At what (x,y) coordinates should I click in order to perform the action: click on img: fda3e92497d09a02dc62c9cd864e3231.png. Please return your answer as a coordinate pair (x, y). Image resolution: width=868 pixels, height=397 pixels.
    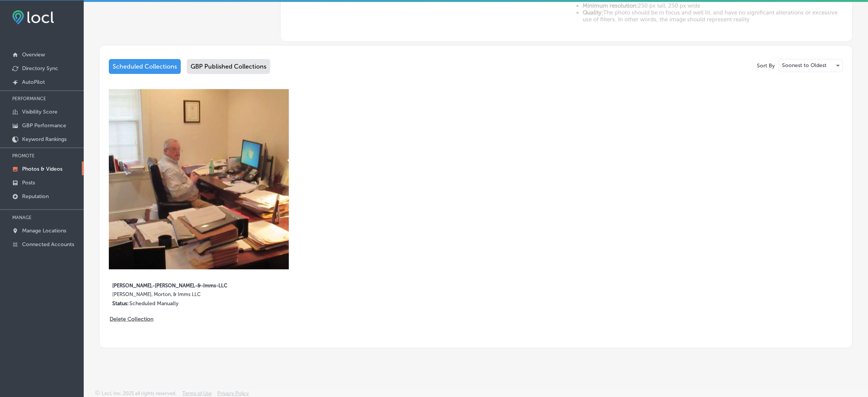
    Looking at the image, I should click on (33, 17).